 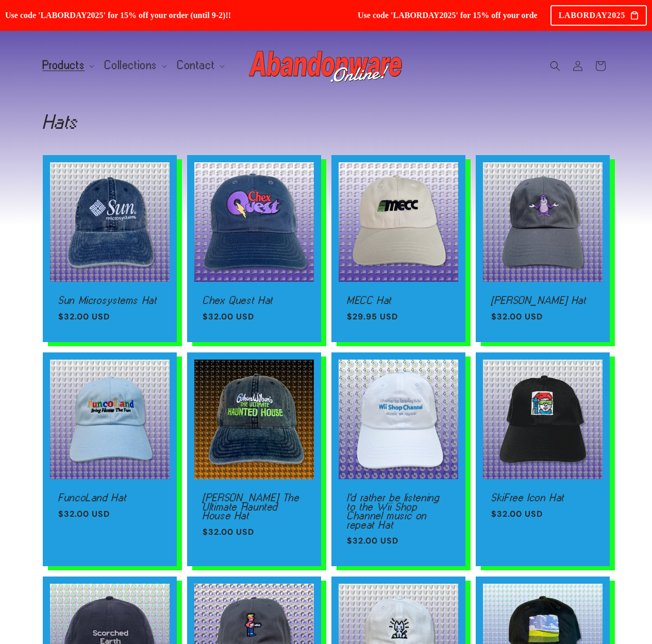 I want to click on summary: Contact, so click(x=200, y=65).